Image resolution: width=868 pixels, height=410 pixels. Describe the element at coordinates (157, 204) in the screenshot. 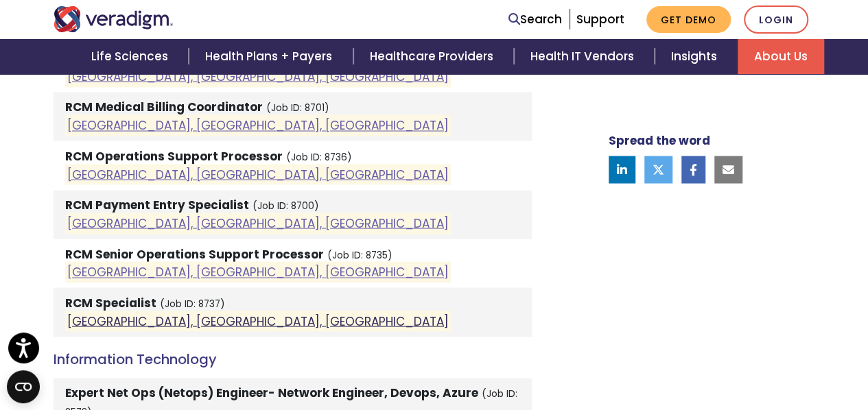

I see `strong: RCM Payment Entry Specialist` at that location.